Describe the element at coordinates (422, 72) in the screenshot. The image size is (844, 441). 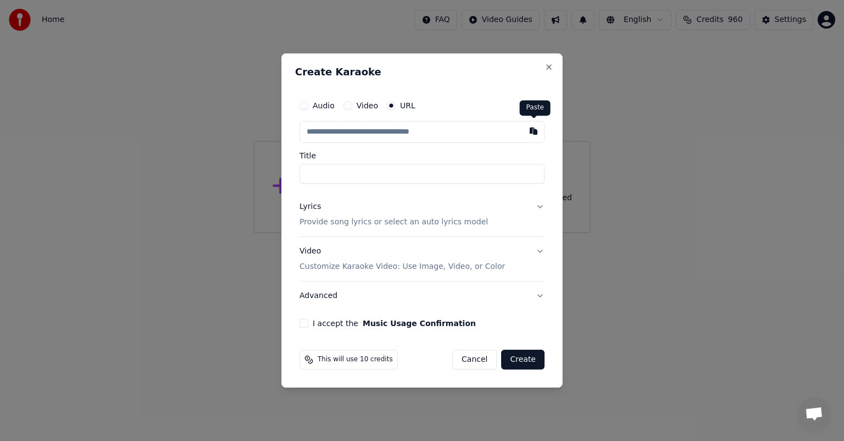
I see `h2: Create Karaoke` at that location.